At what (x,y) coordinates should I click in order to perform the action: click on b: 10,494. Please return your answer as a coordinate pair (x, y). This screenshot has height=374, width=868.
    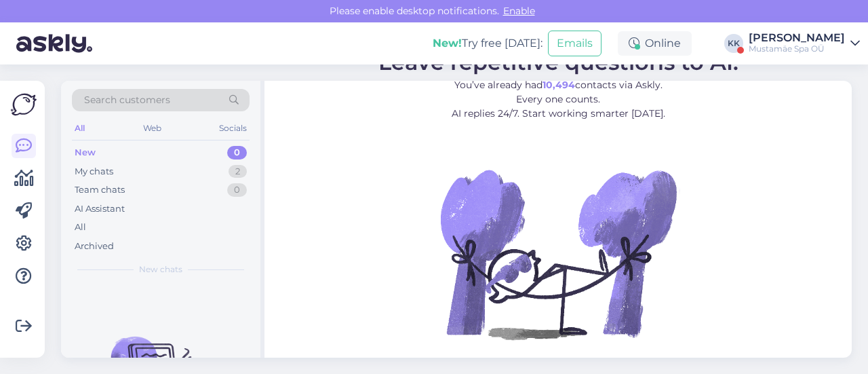
    Looking at the image, I should click on (559, 85).